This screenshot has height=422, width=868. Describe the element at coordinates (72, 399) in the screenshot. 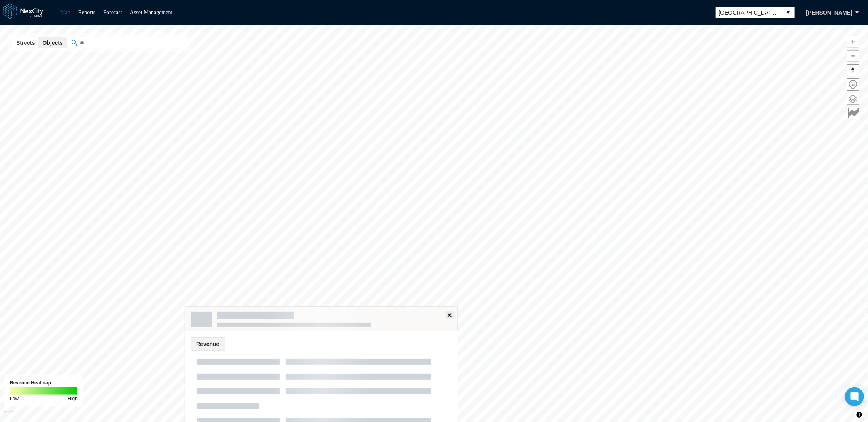

I see `div: High` at that location.